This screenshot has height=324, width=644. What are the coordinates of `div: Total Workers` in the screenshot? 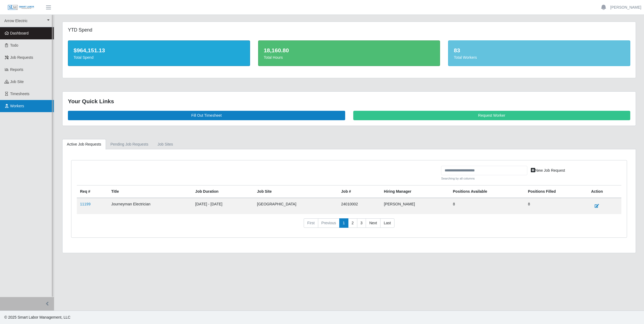 It's located at (539, 58).